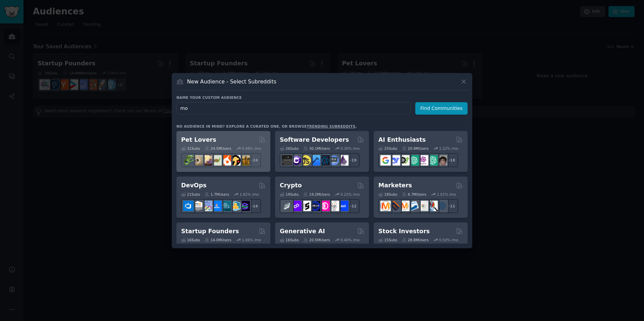  I want to click on div: 28.8M Users, so click(415, 240).